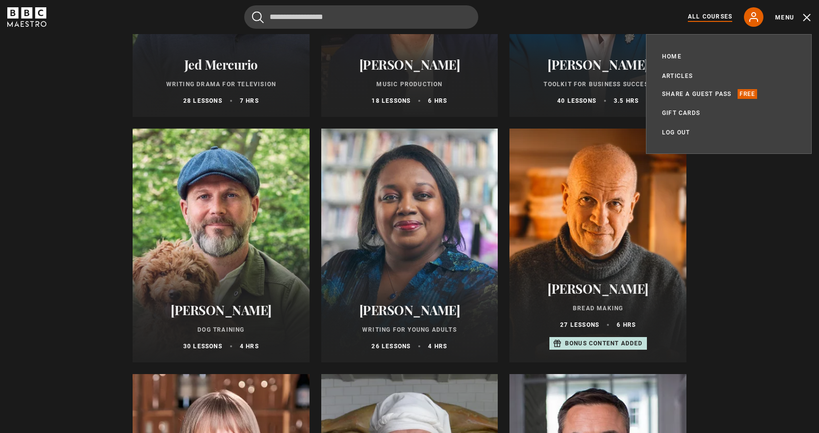 Image resolution: width=819 pixels, height=433 pixels. I want to click on p: Music Production, so click(410, 84).